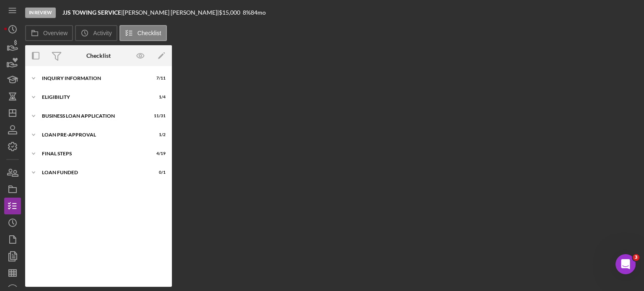 The image size is (644, 291). What do you see at coordinates (99, 56) in the screenshot?
I see `div: Checklist` at bounding box center [99, 56].